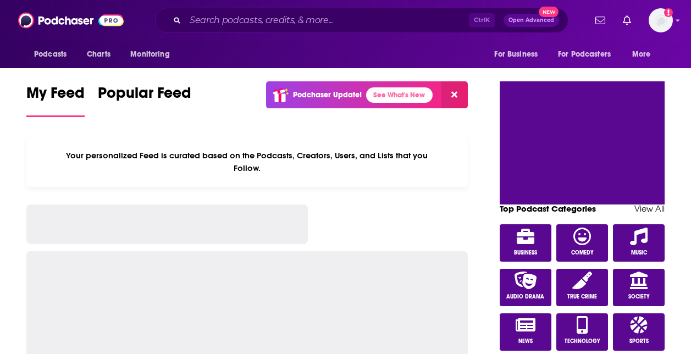  What do you see at coordinates (642, 54) in the screenshot?
I see `span: More` at bounding box center [642, 54].